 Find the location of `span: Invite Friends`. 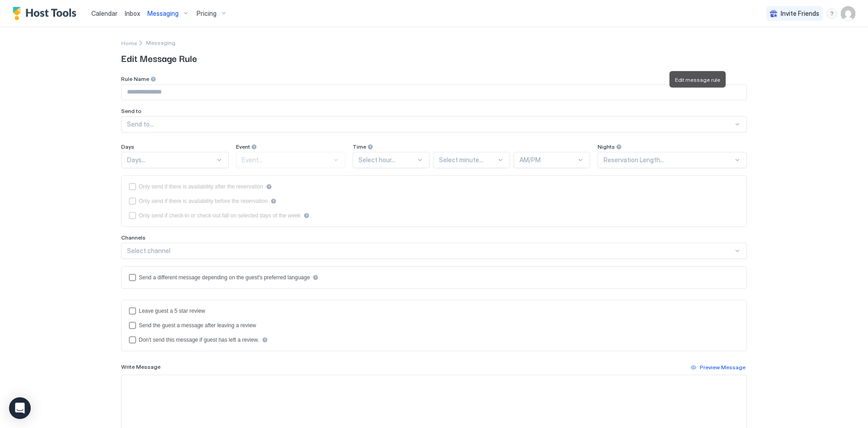

span: Invite Friends is located at coordinates (800, 14).